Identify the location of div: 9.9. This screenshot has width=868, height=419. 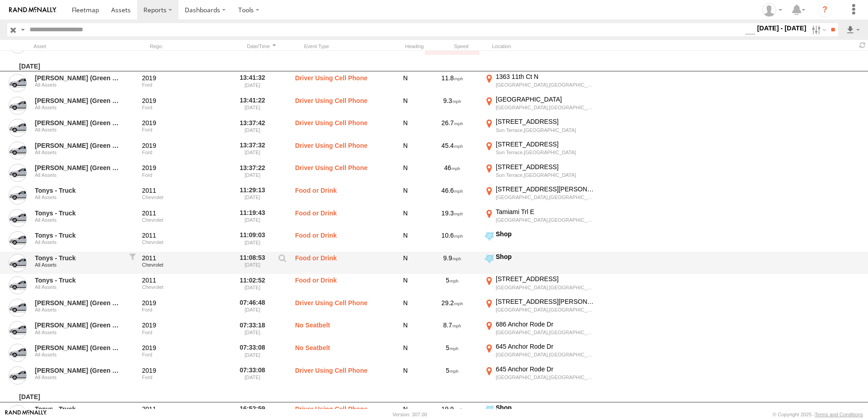
(452, 263).